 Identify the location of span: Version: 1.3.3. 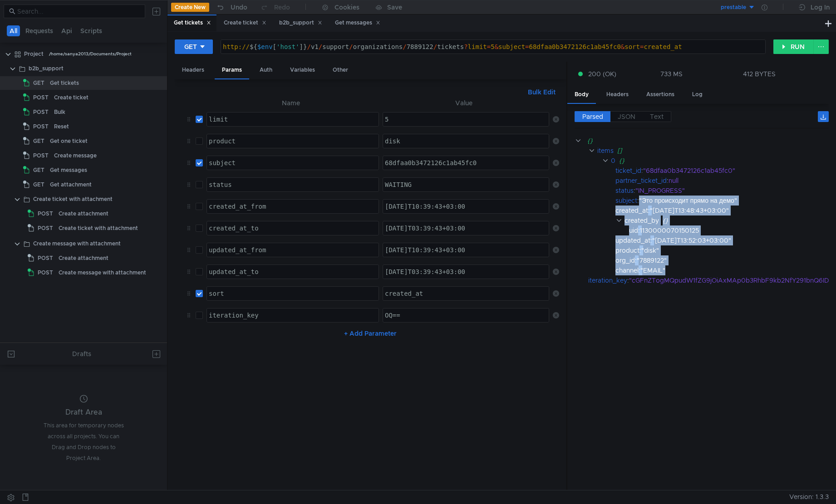
(809, 497).